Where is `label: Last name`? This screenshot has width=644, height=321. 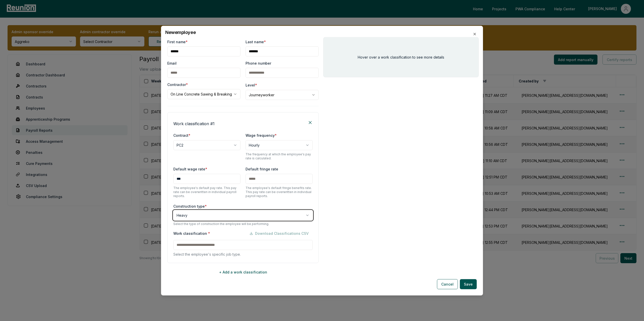
label: Last name is located at coordinates (255, 41).